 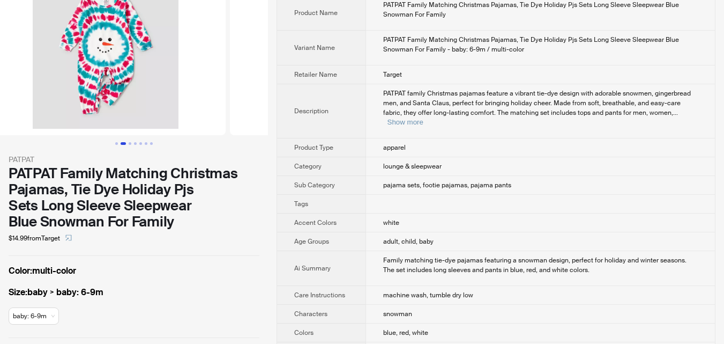 I want to click on span: PATPAT family Christmas pajamas feature a vibrant tie-dye design with adorable snowmen, gingerbre..., so click(x=537, y=103).